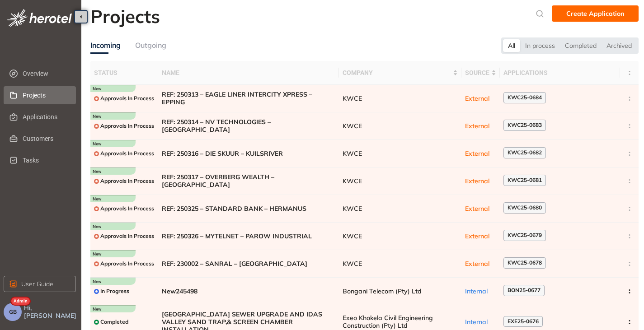 This screenshot has width=644, height=330. Describe the element at coordinates (540, 46) in the screenshot. I see `div: In process` at that location.